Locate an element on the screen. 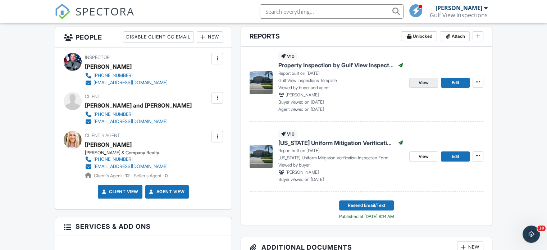  h3: Services & Add ons is located at coordinates (143, 227).